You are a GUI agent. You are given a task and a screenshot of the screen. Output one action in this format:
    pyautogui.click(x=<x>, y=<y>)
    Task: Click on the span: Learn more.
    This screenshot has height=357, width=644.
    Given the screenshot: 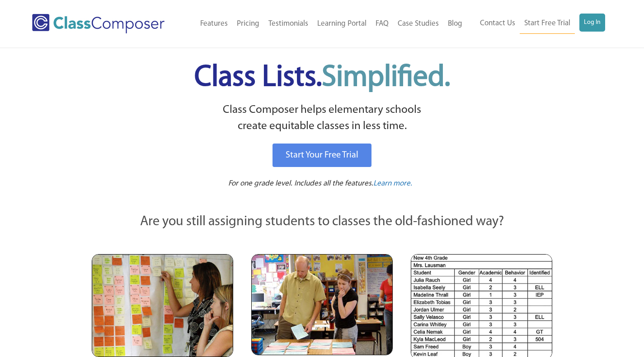 What is the action you would take?
    pyautogui.click(x=393, y=183)
    